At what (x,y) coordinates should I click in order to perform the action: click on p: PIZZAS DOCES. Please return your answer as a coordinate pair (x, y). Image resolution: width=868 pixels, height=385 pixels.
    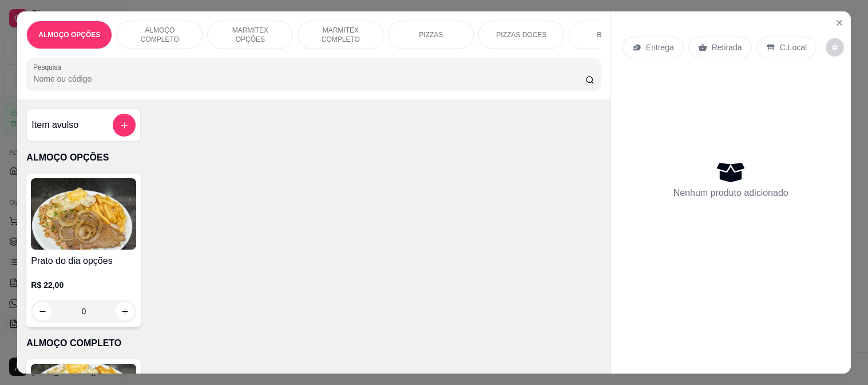
    Looking at the image, I should click on (521, 35).